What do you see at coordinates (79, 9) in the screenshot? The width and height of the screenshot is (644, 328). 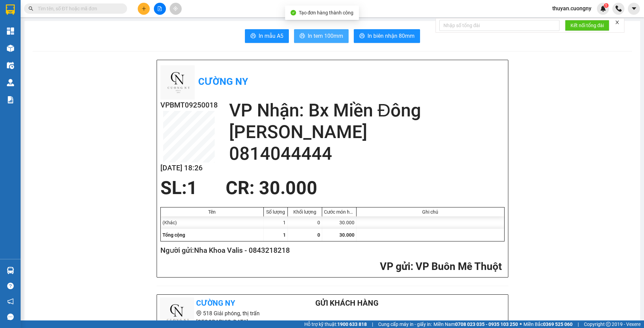 I see `input: Tìm tên, số ĐT hoặc mã đơn` at bounding box center [79, 9].